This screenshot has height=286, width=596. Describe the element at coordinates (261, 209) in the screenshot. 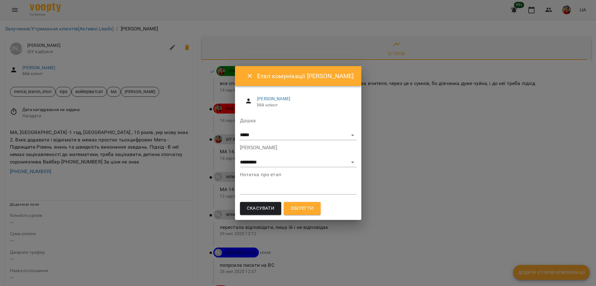

I see `button: Скасувати` at that location.